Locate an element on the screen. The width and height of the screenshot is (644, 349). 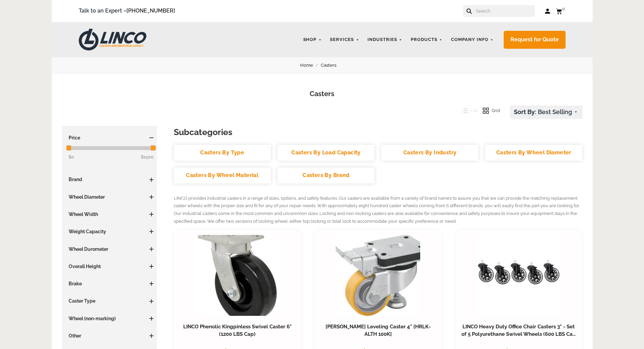
button: Grid is located at coordinates (489, 111).